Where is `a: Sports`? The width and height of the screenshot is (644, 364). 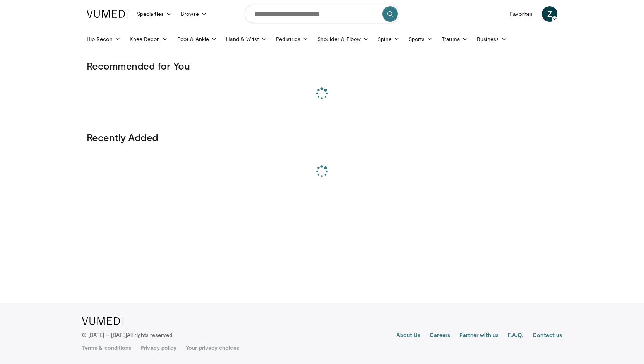
a: Sports is located at coordinates (421, 39).